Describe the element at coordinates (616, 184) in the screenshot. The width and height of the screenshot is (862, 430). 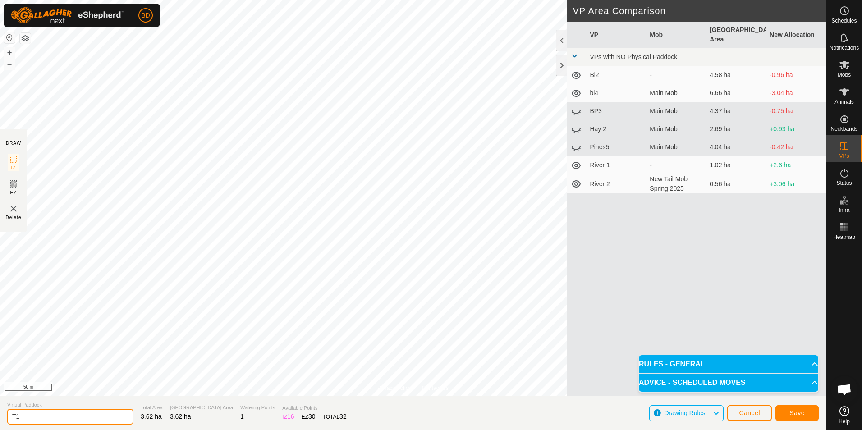
I see `td: River 2` at that location.